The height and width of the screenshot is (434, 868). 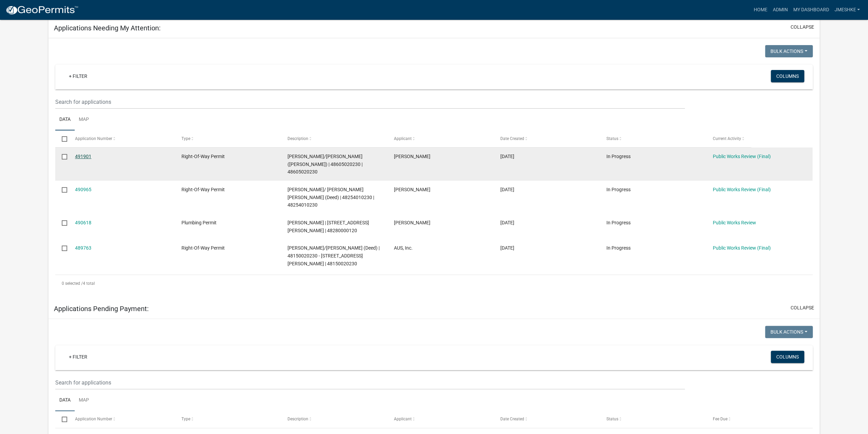 I want to click on span: Fee Due, so click(x=721, y=419).